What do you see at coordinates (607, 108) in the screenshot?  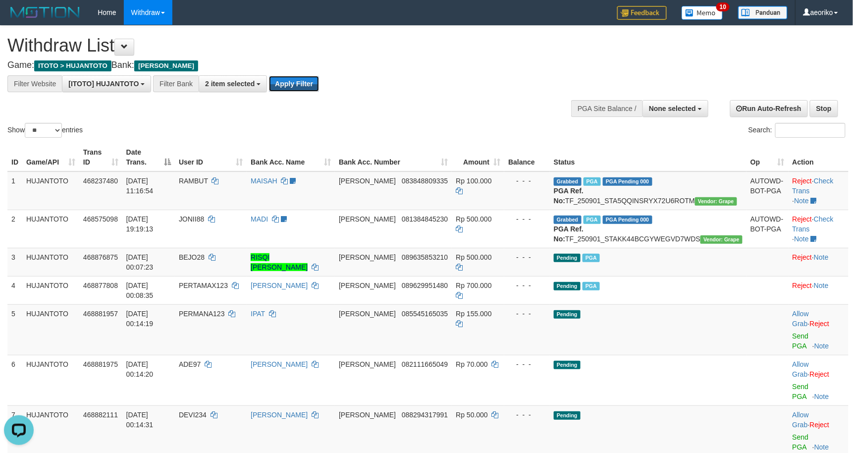 I see `div: PGA Site Balance /` at bounding box center [607, 108].